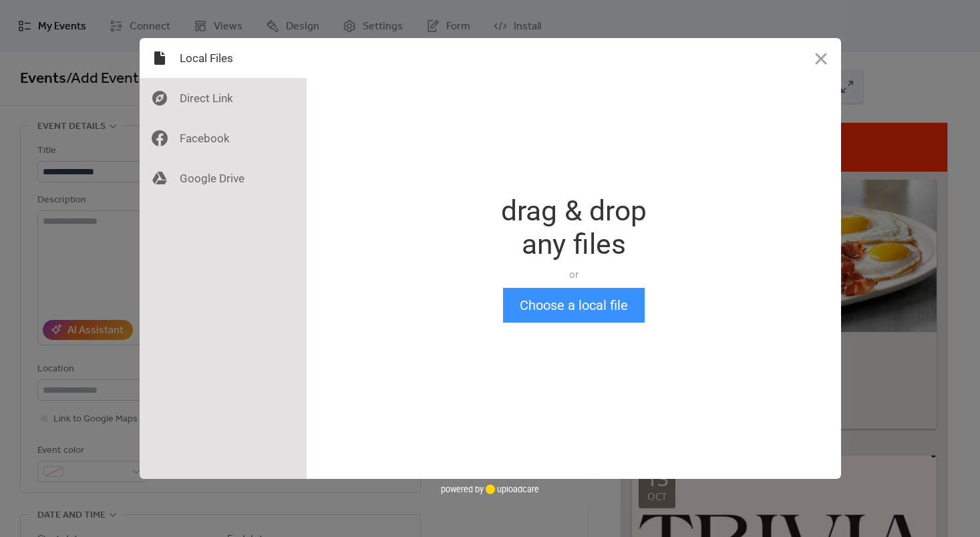 The height and width of the screenshot is (537, 980). What do you see at coordinates (223, 179) in the screenshot?
I see `div: Google Drive` at bounding box center [223, 179].